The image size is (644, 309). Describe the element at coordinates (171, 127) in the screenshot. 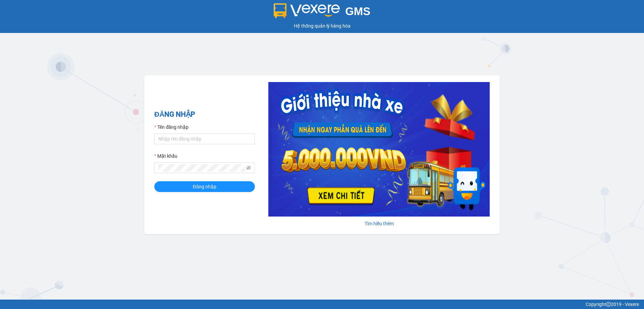

I see `label: Tên đăng nhập` at that location.